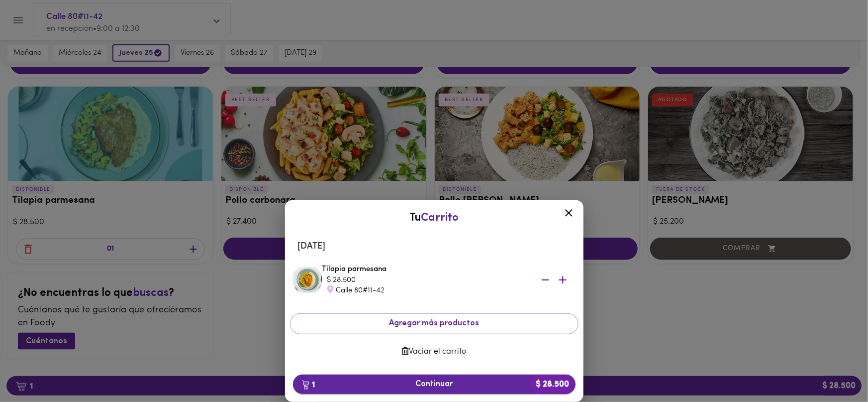  What do you see at coordinates (427, 290) in the screenshot?
I see `div: Calle 80#11-42` at bounding box center [427, 290].